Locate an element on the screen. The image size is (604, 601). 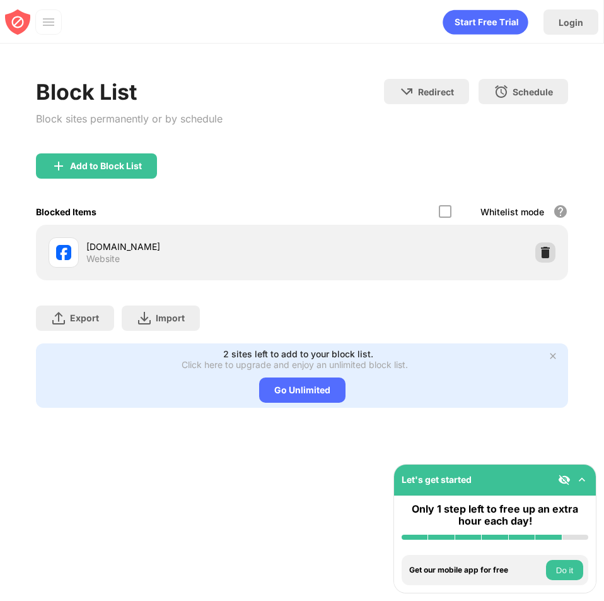
button: Do it is located at coordinates (565, 570).